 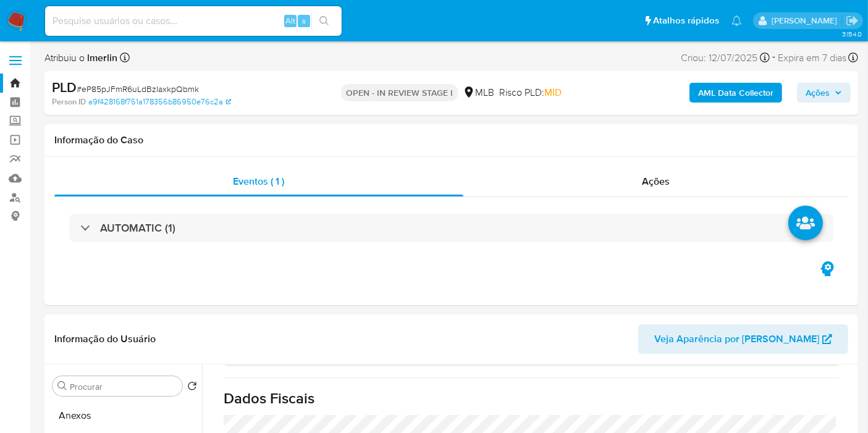 I want to click on div: Criou: 12/07/2025, so click(x=725, y=58).